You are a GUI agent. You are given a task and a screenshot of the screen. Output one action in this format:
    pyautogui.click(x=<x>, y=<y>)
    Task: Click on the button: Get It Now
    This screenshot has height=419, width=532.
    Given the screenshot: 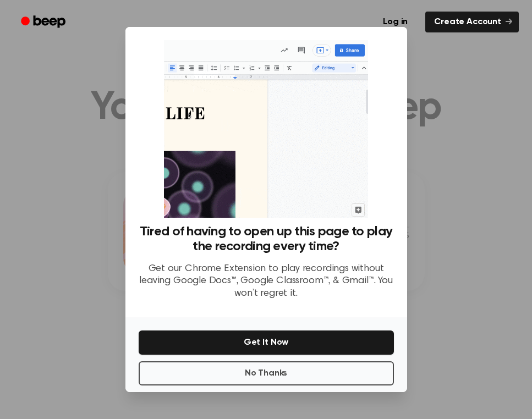 What is the action you would take?
    pyautogui.click(x=266, y=343)
    